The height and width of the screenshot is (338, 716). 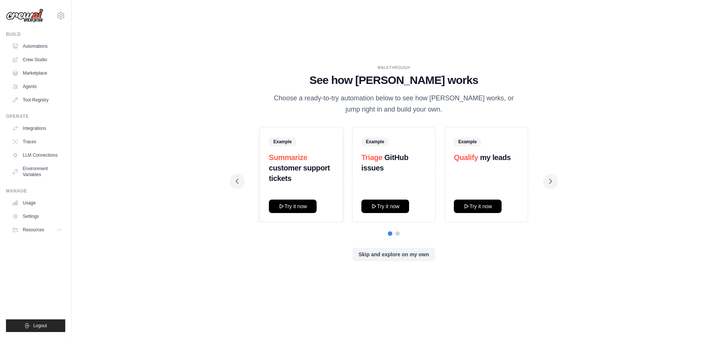 What do you see at coordinates (40, 325) in the screenshot?
I see `span: Logout` at bounding box center [40, 325].